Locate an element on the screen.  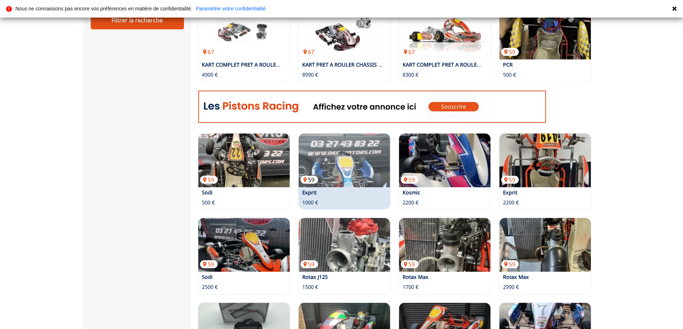
a: Kosmic is located at coordinates (411, 193).